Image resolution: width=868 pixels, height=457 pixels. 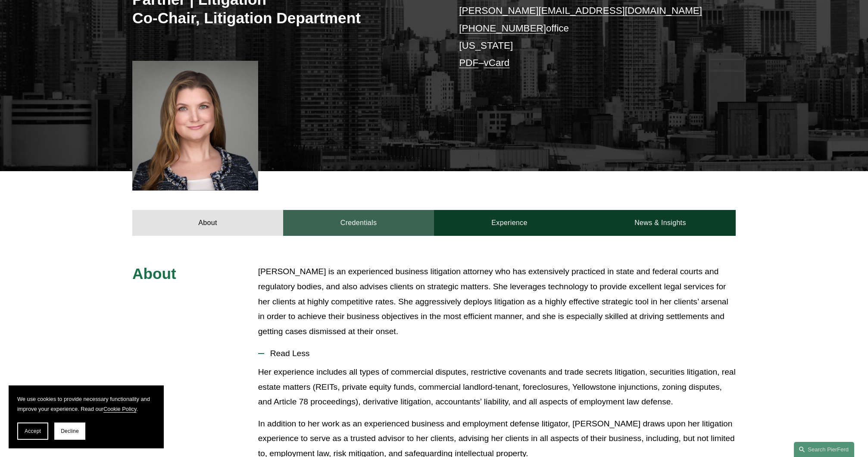 I want to click on button: Read Less, so click(x=497, y=353).